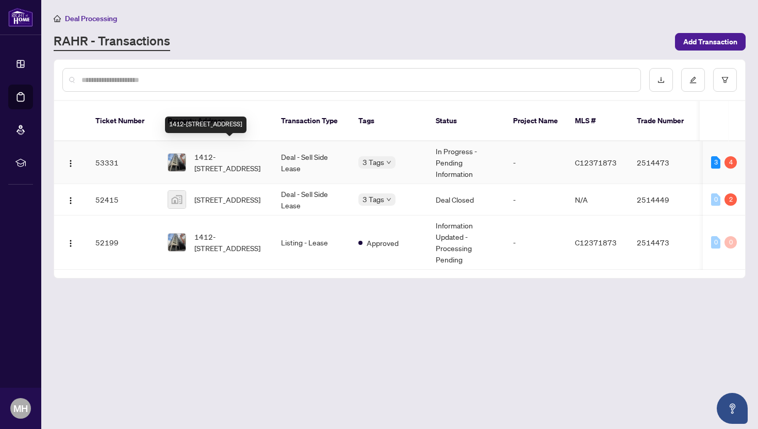 The image size is (758, 429). What do you see at coordinates (112, 42) in the screenshot?
I see `a: RAHR - Transactions` at bounding box center [112, 42].